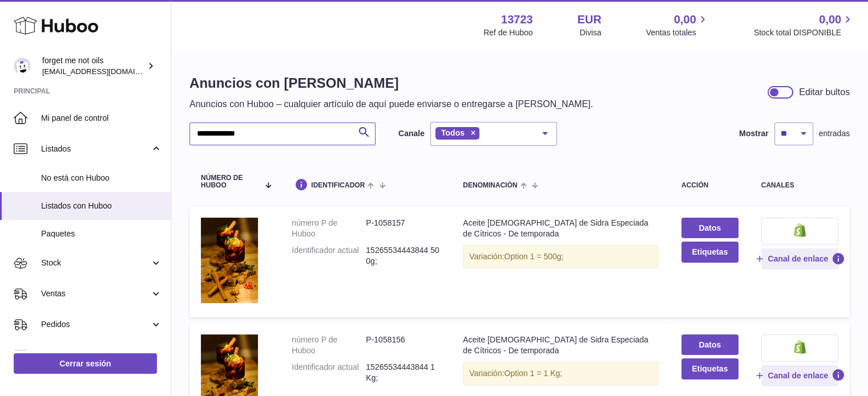 The image size is (868, 396). What do you see at coordinates (824, 92) in the screenshot?
I see `div: Editar bultos` at bounding box center [824, 92].